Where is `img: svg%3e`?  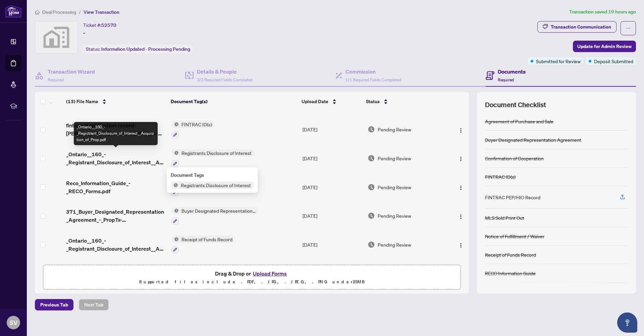
img: svg%3e is located at coordinates (57, 37).